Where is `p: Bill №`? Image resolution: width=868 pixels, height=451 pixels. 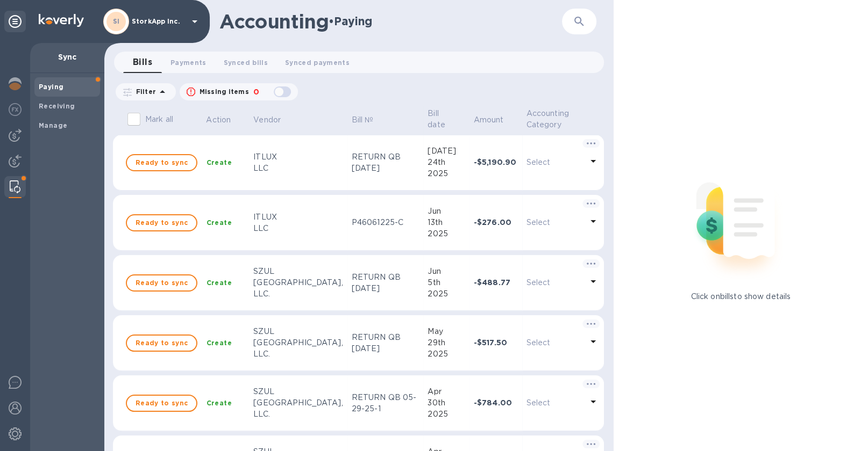
p: Bill № is located at coordinates (363, 120).